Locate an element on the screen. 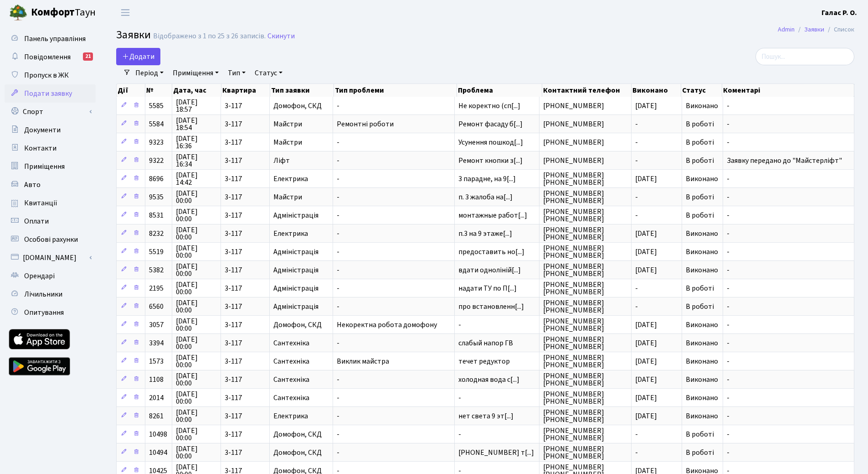 The image size is (868, 474). div: Відображено з 1 по 25 з 26 записів. is located at coordinates (209, 36).